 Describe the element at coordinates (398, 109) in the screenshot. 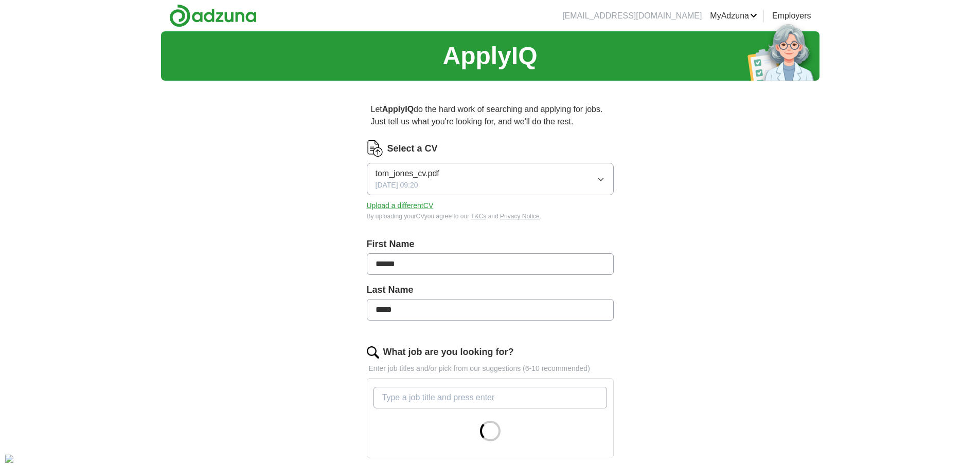

I see `strong: ApplyIQ` at that location.